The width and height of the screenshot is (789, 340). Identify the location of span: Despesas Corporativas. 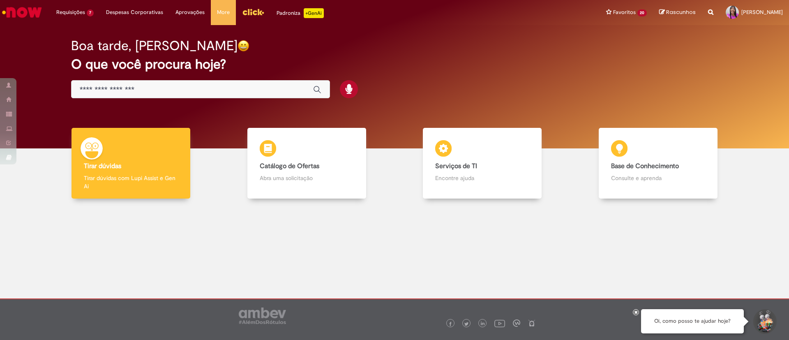
(134, 12).